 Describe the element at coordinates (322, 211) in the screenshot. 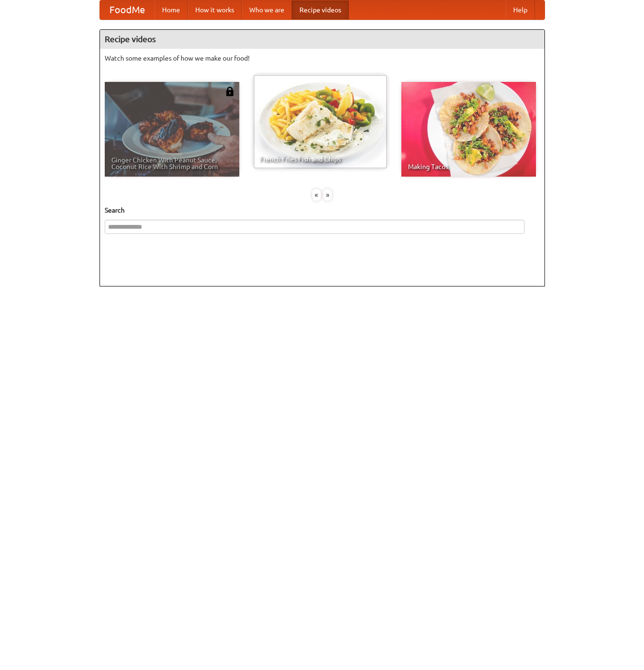

I see `h5: Search` at that location.